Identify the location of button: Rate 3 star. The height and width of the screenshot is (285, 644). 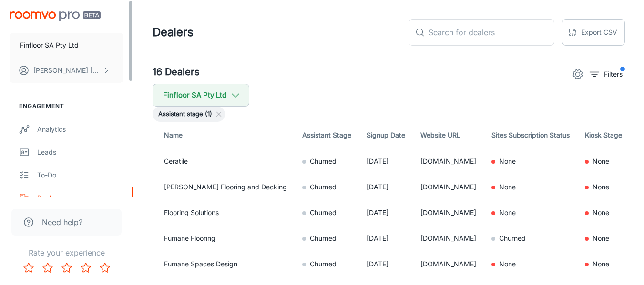
(67, 268).